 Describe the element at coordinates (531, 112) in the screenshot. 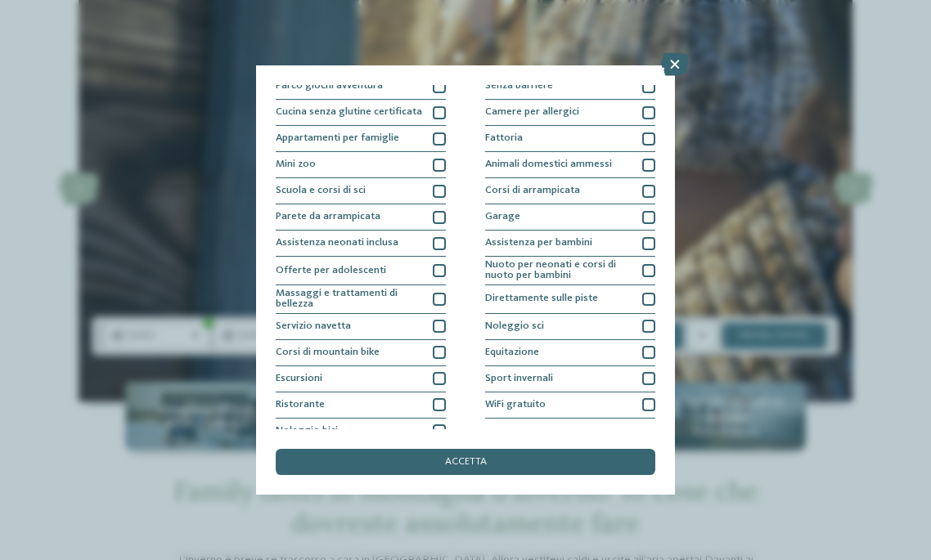

I see `span: Camere per allergici` at that location.